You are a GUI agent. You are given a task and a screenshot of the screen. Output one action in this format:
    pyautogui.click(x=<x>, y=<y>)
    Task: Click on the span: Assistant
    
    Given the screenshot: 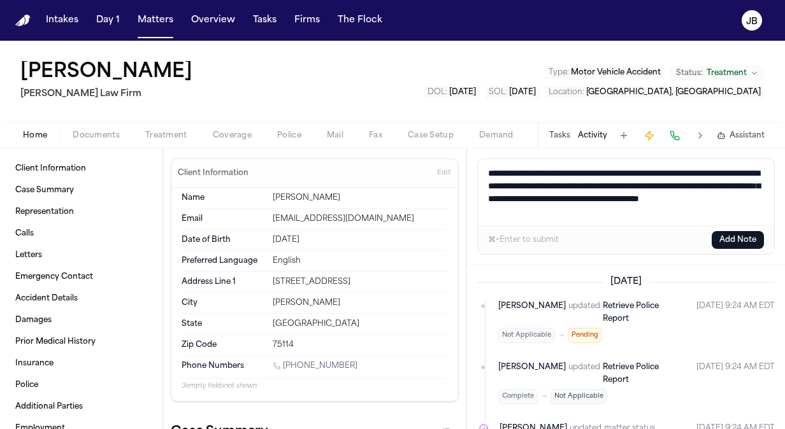 What is the action you would take?
    pyautogui.click(x=746, y=136)
    